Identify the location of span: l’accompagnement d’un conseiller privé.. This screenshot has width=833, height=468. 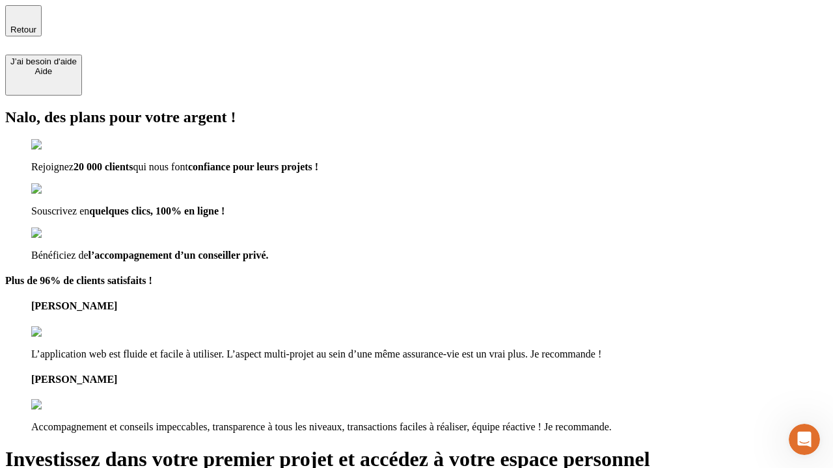
(178, 255).